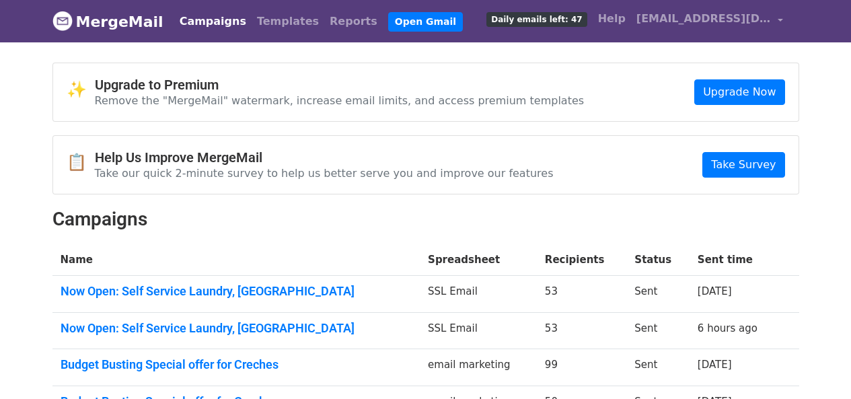 This screenshot has width=851, height=399. I want to click on a: Help, so click(611, 19).